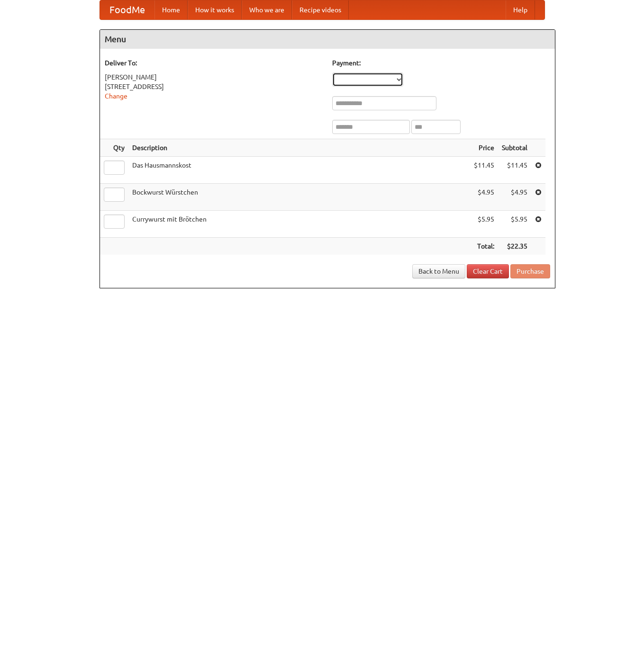  Describe the element at coordinates (299, 197) in the screenshot. I see `td: Bockwurst Würstchen` at that location.